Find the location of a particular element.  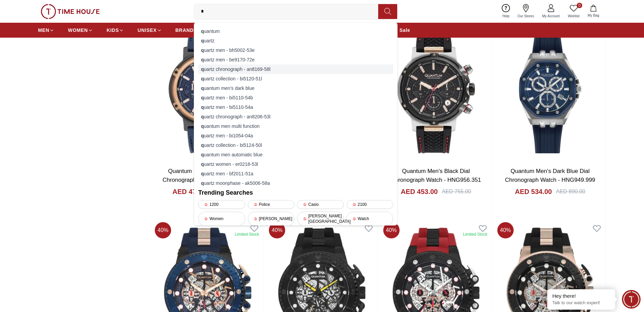

span: WOMEN is located at coordinates (78, 30).